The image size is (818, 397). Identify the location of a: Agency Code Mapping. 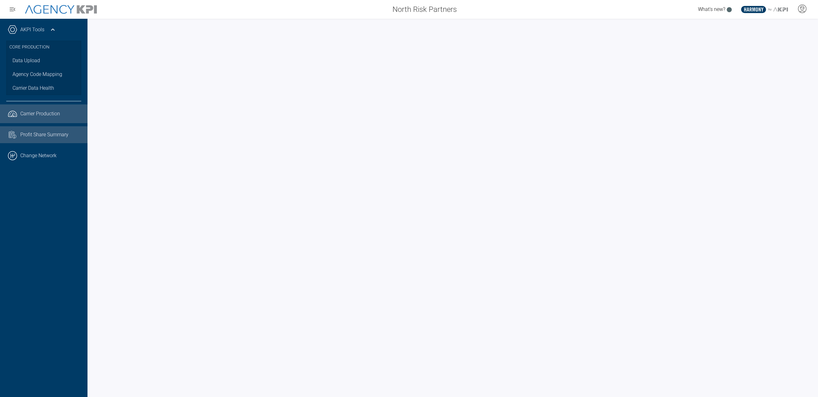
(44, 74).